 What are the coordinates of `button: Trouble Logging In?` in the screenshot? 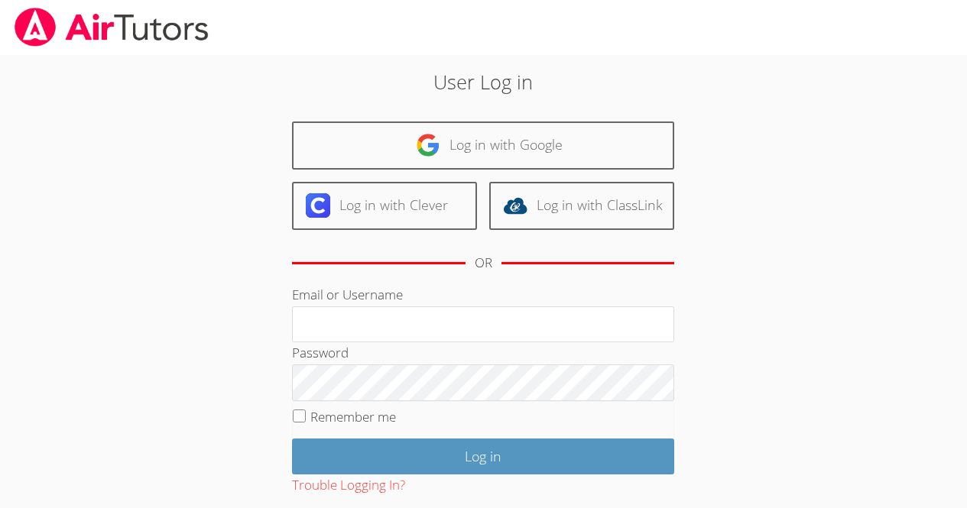 It's located at (348, 485).